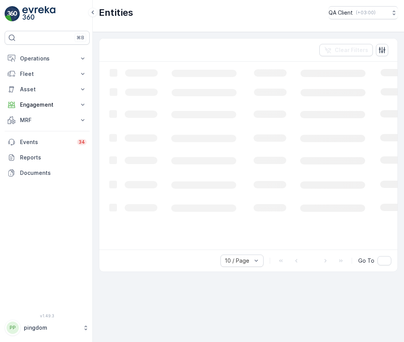  What do you see at coordinates (51, 327) in the screenshot?
I see `p: pingdom` at bounding box center [51, 327].